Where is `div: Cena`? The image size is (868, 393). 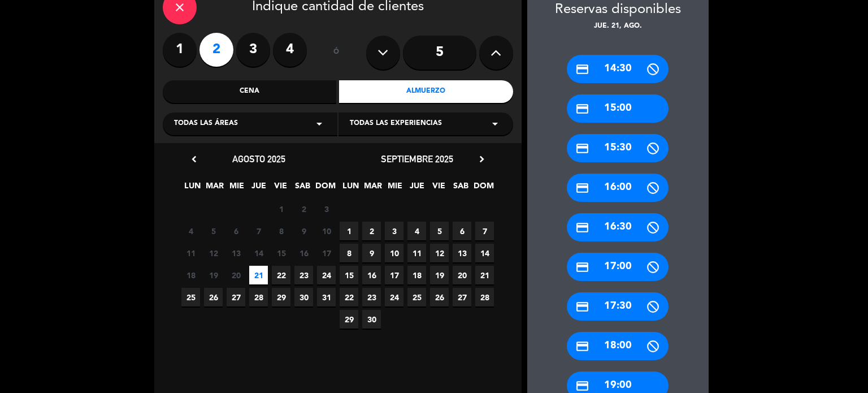
div: Cena is located at coordinates (250, 91).